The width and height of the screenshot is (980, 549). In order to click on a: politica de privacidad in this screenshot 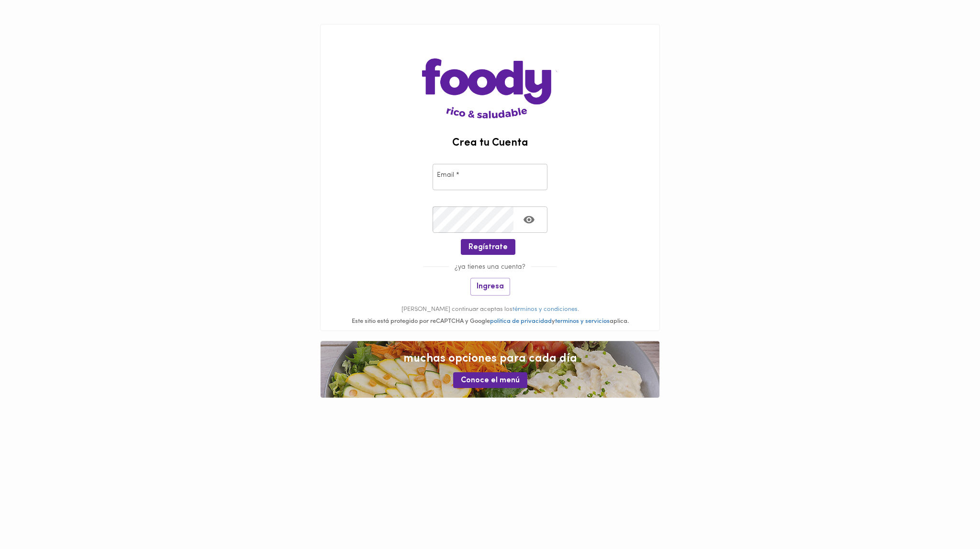, I will do `click(521, 321)`.